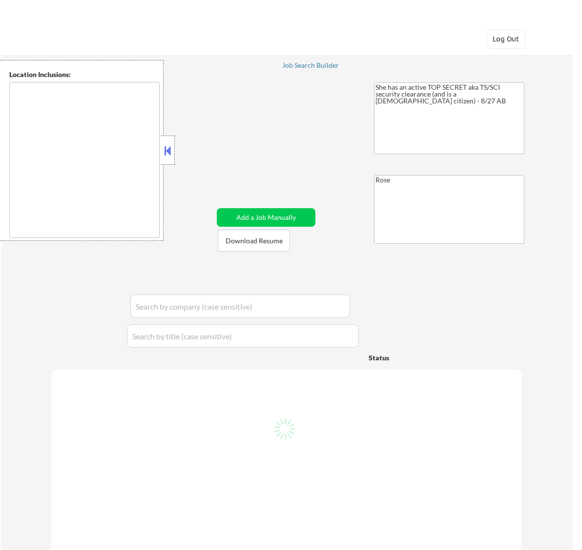 Image resolution: width=582 pixels, height=550 pixels. What do you see at coordinates (240, 306) in the screenshot?
I see `input: Search by company (case sensitive)` at bounding box center [240, 306].